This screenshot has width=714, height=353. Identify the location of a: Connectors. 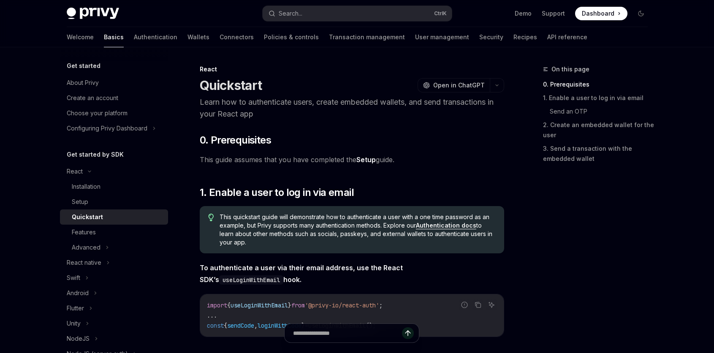
(236, 37).